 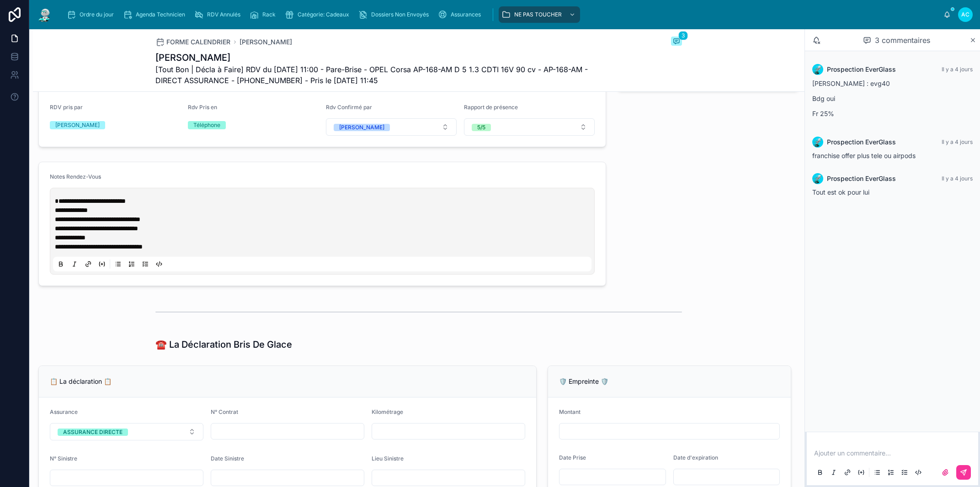 What do you see at coordinates (387, 412) in the screenshot?
I see `span: Kilométrage` at bounding box center [387, 412].